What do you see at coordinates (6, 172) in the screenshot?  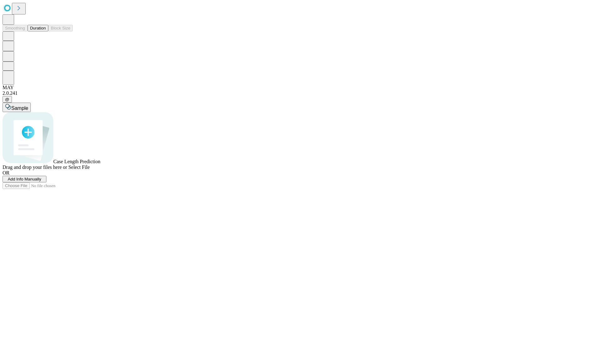 I see `span: OR` at bounding box center [6, 172].